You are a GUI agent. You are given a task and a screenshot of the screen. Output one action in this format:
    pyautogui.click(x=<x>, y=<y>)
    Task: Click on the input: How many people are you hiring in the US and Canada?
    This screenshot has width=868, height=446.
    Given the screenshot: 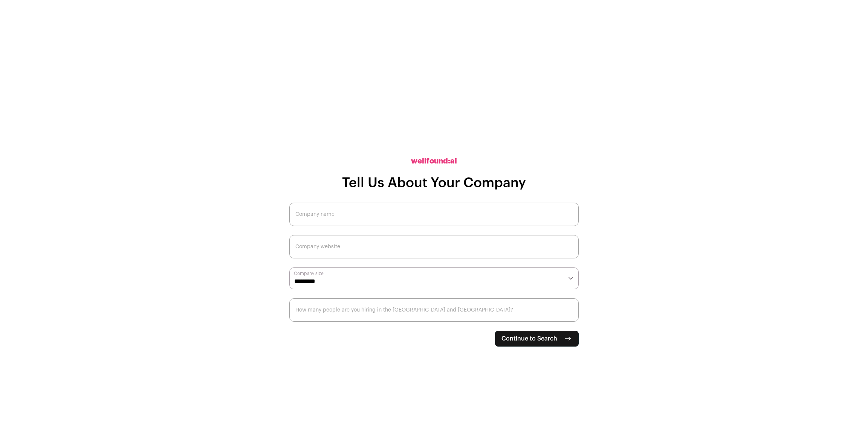 What is the action you would take?
    pyautogui.click(x=434, y=310)
    